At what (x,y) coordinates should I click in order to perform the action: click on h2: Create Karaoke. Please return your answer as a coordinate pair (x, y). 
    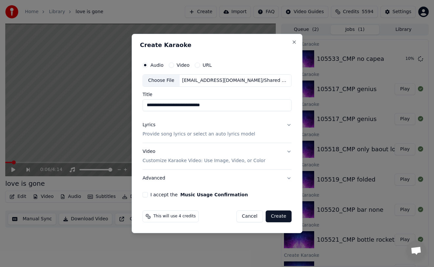
    Looking at the image, I should click on (217, 45).